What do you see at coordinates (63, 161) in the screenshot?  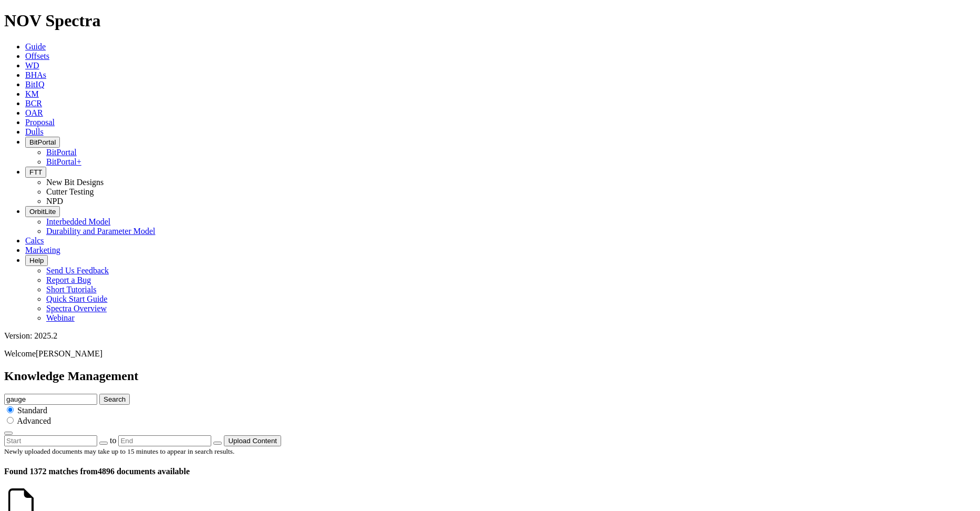 I see `a: BitPortal+` at bounding box center [63, 161].